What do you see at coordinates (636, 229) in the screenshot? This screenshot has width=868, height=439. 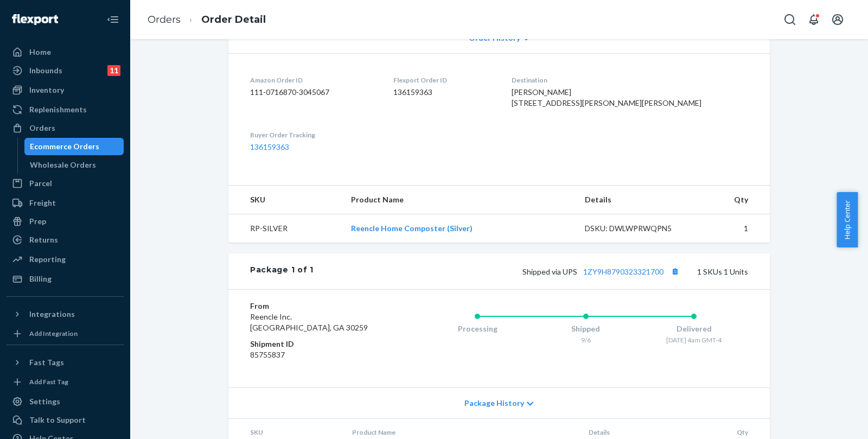 I see `div: DSKU: DWLWPRWQPN5` at bounding box center [636, 229].